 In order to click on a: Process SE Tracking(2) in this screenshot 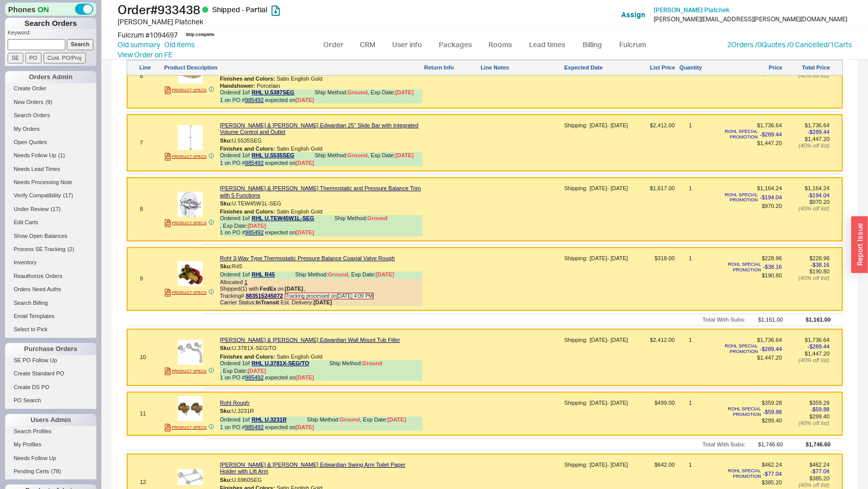, I will do `click(51, 249)`.